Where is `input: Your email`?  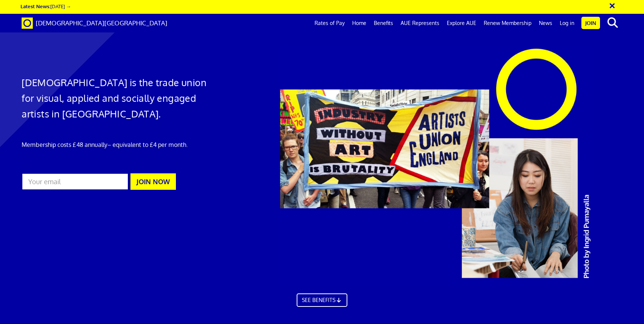 input: Your email is located at coordinates (75, 182).